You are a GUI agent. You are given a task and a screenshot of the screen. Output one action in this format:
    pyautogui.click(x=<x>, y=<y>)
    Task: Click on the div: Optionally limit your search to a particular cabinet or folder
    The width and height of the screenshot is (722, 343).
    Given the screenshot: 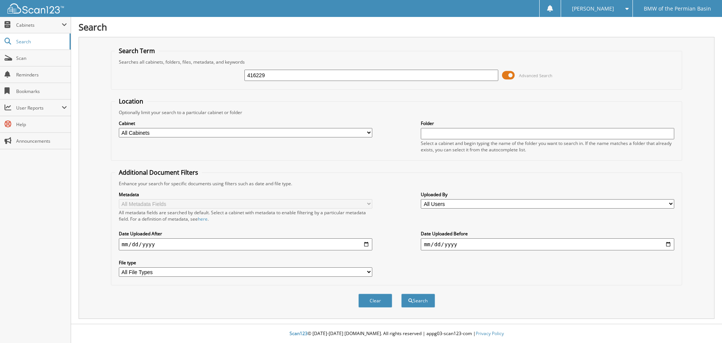 What is the action you would take?
    pyautogui.click(x=397, y=112)
    